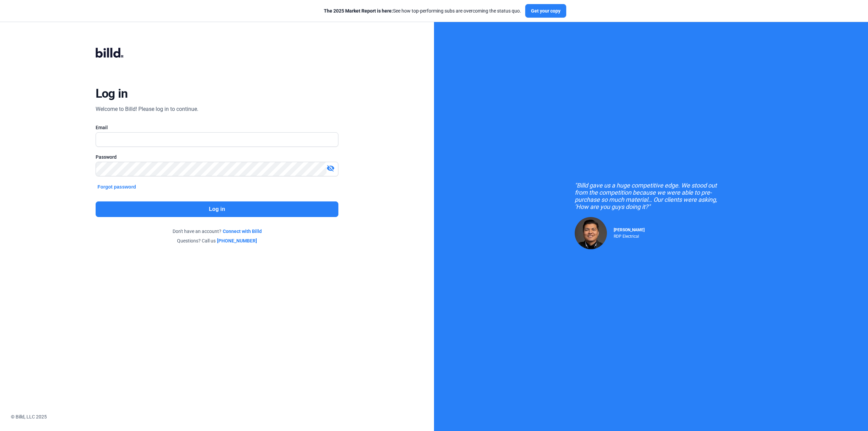 The width and height of the screenshot is (868, 431). Describe the element at coordinates (217, 209) in the screenshot. I see `button: Log in` at that location.